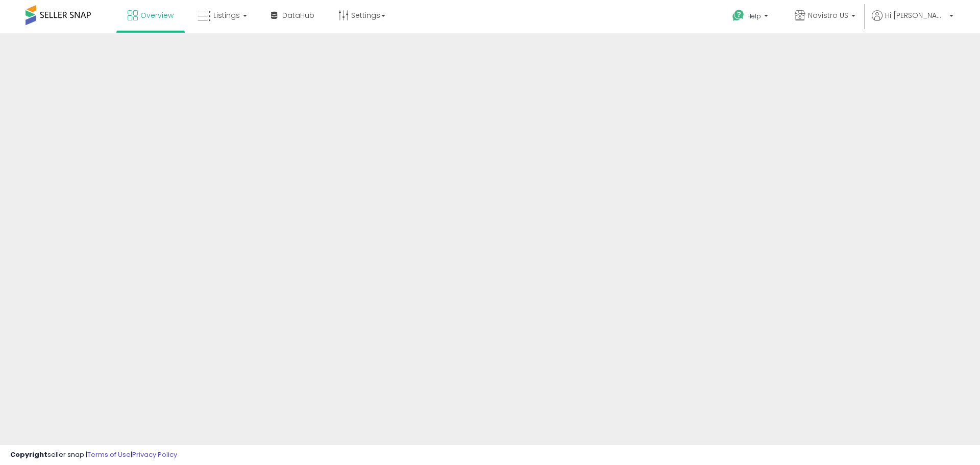 This screenshot has width=980, height=465. Describe the element at coordinates (109, 455) in the screenshot. I see `a: Terms of Use` at that location.